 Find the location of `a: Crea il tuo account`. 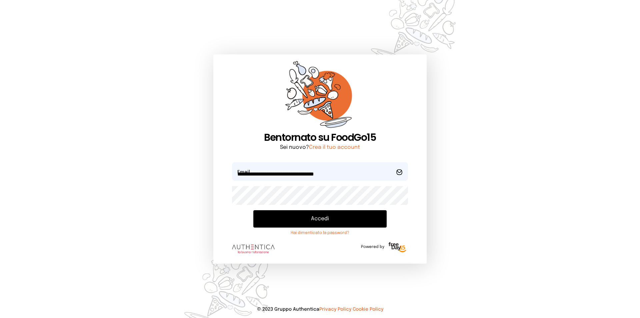

a: Crea il tuo account is located at coordinates (335, 147).